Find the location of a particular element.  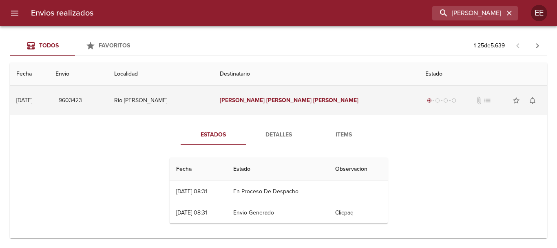

div: Generado is located at coordinates (442, 100).